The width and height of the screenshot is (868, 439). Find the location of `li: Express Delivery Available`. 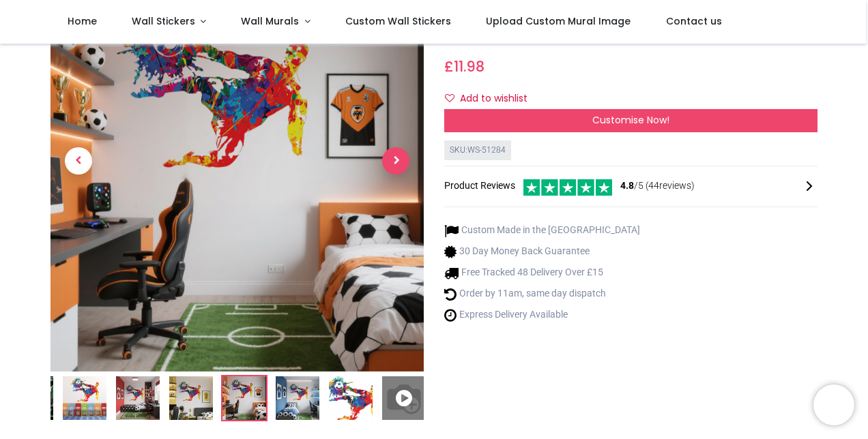

li: Express Delivery Available is located at coordinates (542, 315).